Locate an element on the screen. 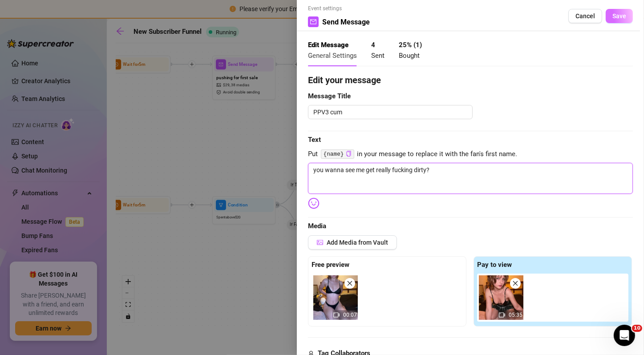  span: 05:35 is located at coordinates (515, 315).